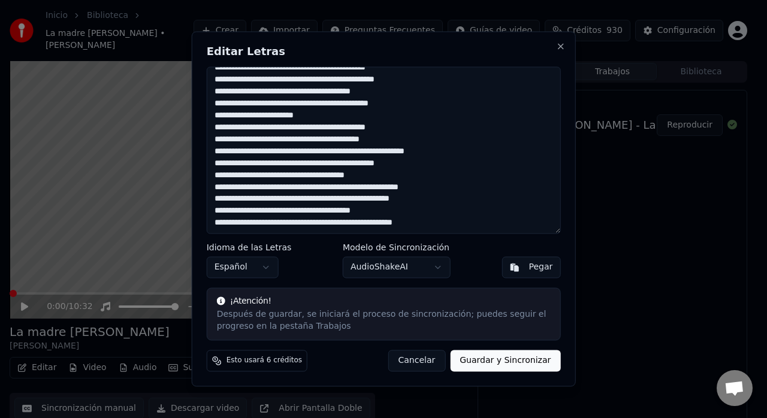  Describe the element at coordinates (384, 52) in the screenshot. I see `h2: Editar Letras` at that location.